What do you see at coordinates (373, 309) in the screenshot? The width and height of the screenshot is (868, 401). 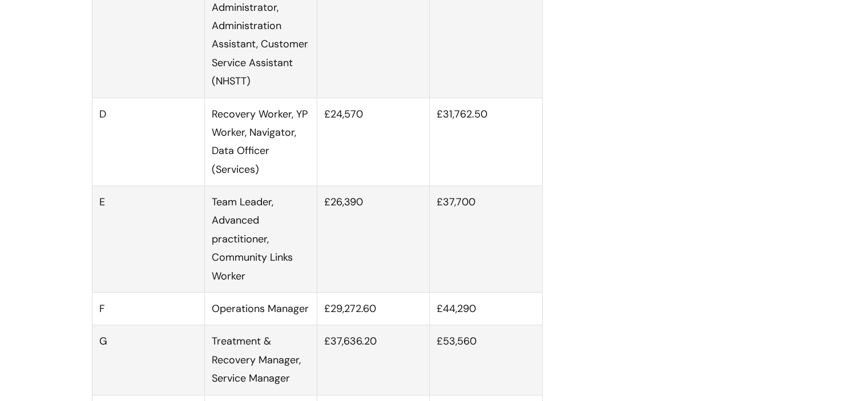 I see `td: £29,272.60` at bounding box center [373, 309].